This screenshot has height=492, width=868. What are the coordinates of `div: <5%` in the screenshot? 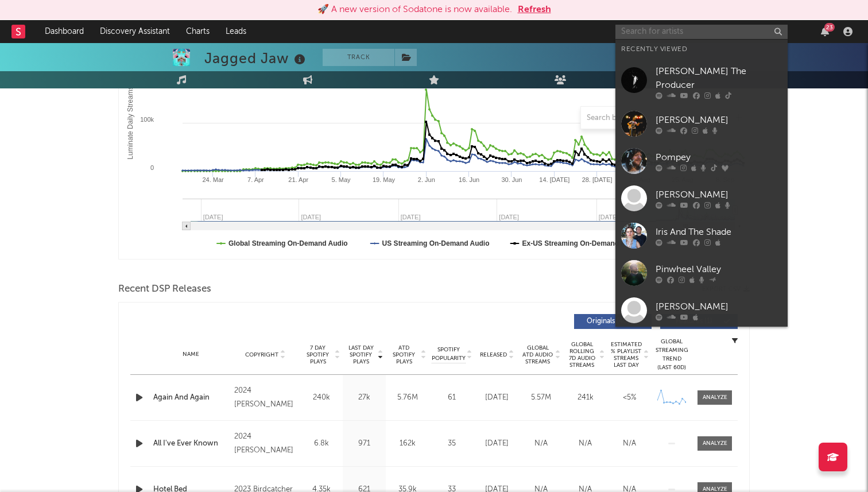 It's located at (629, 398).